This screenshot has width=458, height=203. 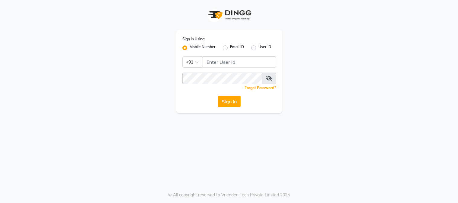 What do you see at coordinates (237, 48) in the screenshot?
I see `label: Email ID` at bounding box center [237, 48].